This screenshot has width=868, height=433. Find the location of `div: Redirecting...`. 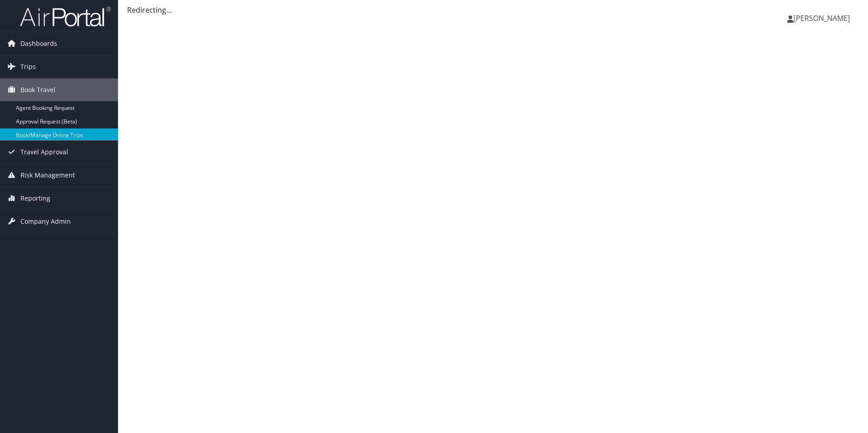

div: Redirecting... is located at coordinates (493, 10).